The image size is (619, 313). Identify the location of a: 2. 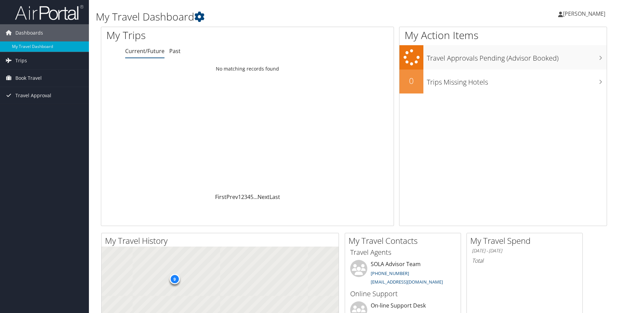
(243, 197).